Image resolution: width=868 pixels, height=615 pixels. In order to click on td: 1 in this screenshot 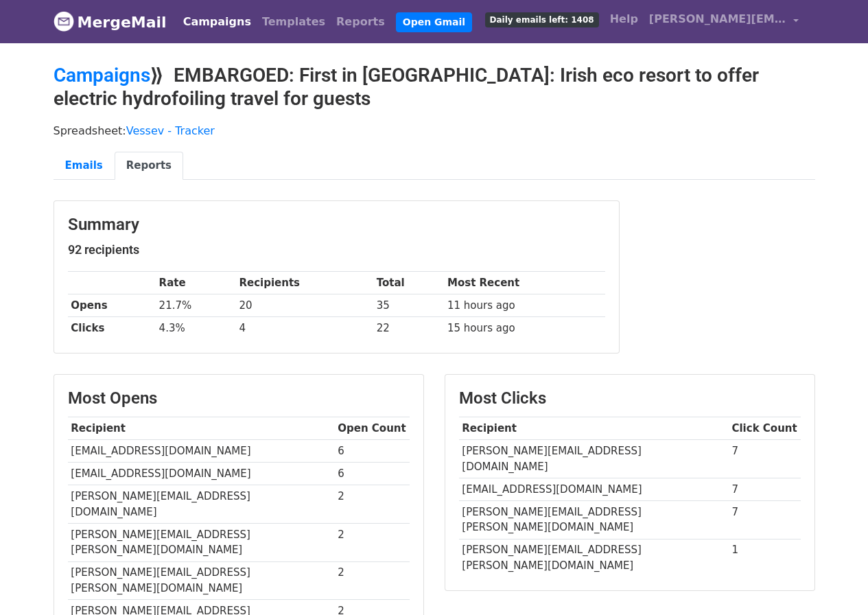, I will do `click(765, 558)`.